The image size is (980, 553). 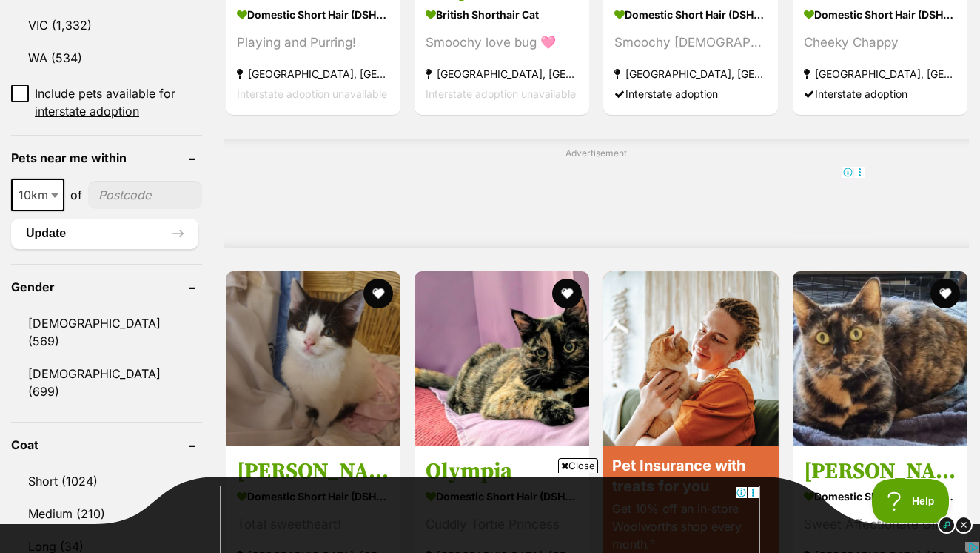 I want to click on span: 10km, so click(x=38, y=195).